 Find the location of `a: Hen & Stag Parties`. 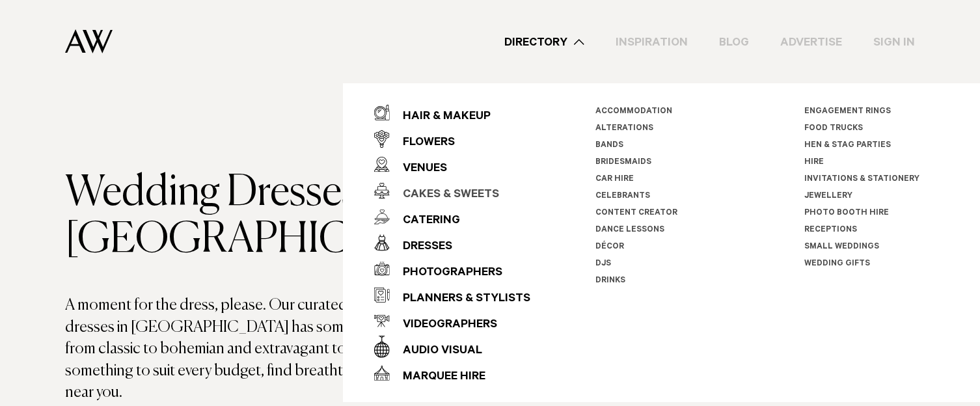

a: Hen & Stag Parties is located at coordinates (848, 146).